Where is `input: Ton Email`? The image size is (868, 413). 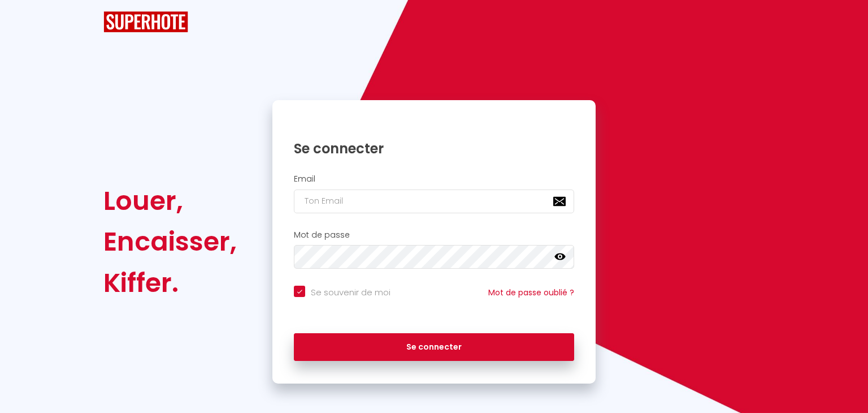 input: Ton Email is located at coordinates (434, 201).